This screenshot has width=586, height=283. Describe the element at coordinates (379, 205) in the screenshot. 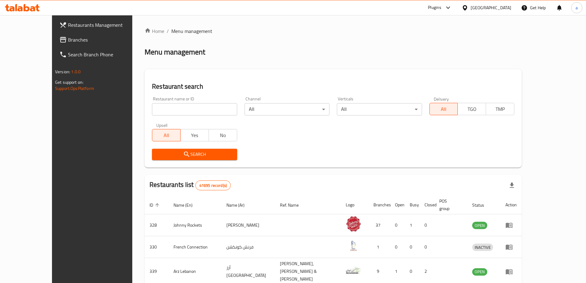

I see `th: Branches` at that location.